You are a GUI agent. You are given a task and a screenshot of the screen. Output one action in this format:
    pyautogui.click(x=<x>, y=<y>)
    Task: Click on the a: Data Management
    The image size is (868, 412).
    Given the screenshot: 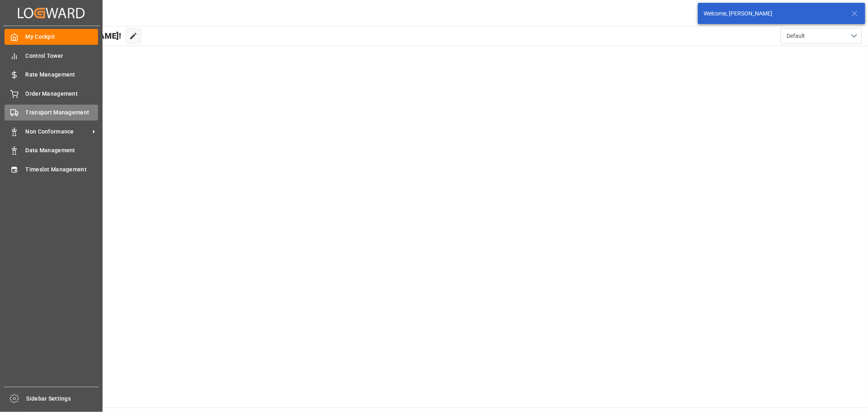 What is the action you would take?
    pyautogui.click(x=51, y=151)
    